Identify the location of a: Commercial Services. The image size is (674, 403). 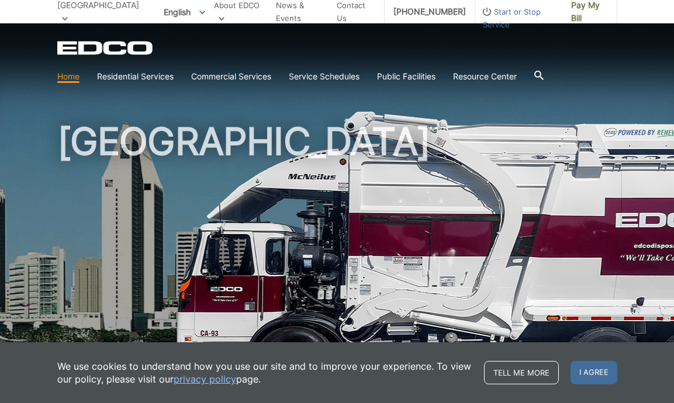
(231, 77).